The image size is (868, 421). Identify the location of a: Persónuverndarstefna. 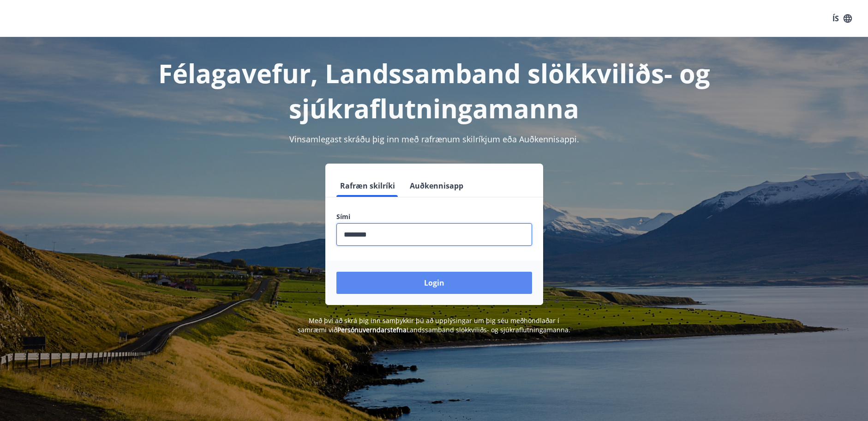
(372, 329).